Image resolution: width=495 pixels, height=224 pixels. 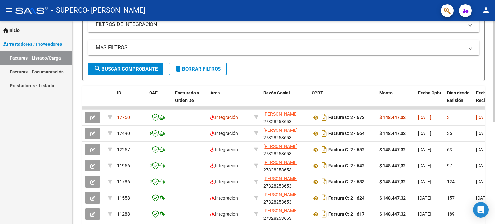 What do you see at coordinates (459, 100) in the screenshot?
I see `datatable-header-cell: Días desde Emisión` at bounding box center [459, 100].